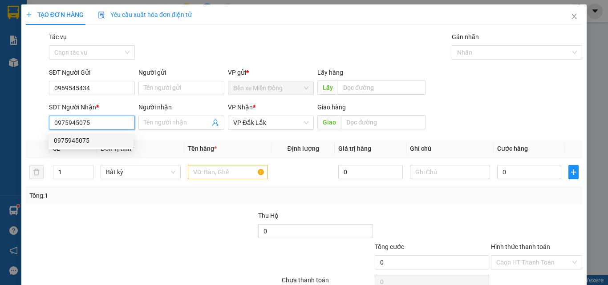 This screenshot has width=608, height=285. What do you see at coordinates (450, 172) in the screenshot?
I see `input: Ghi Chú` at bounding box center [450, 172].